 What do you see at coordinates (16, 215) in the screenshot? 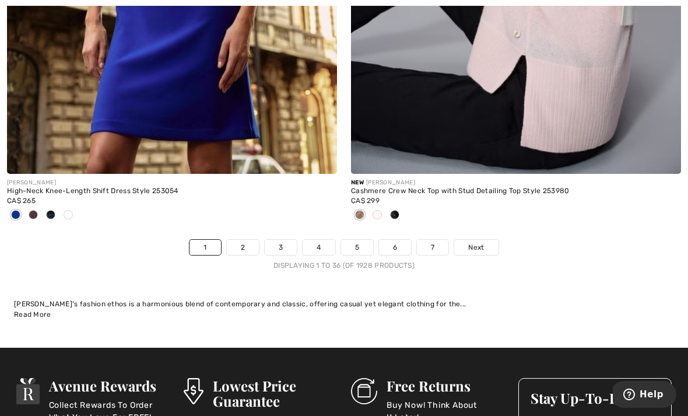
I see `div: Royal Sapphire 163` at bounding box center [16, 215].